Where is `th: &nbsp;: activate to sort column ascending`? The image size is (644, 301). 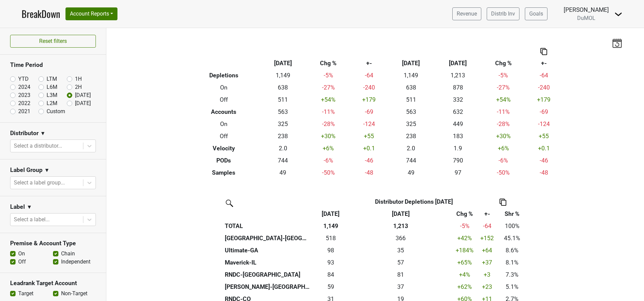 th: &nbsp;: activate to sort column ascending is located at coordinates (268, 214).